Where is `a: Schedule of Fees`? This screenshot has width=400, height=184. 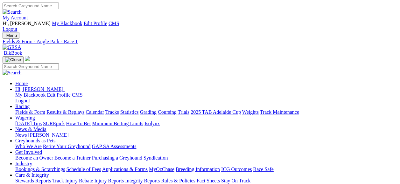 a: Schedule of Fees is located at coordinates (83, 169).